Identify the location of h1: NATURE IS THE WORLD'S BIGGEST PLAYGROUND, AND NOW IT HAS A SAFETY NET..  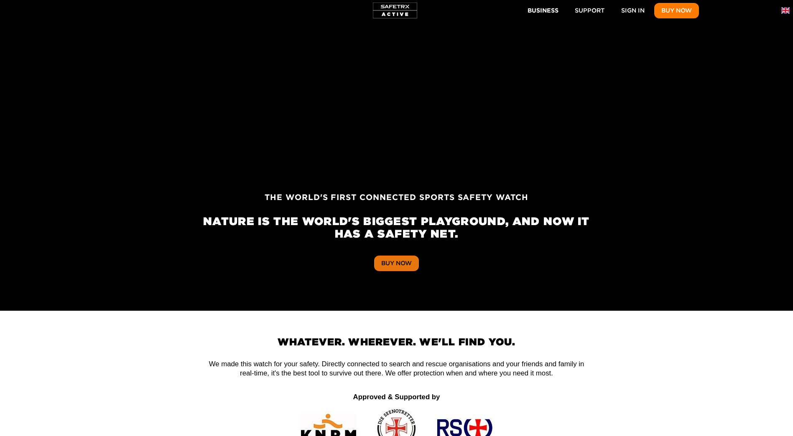
(397, 227).